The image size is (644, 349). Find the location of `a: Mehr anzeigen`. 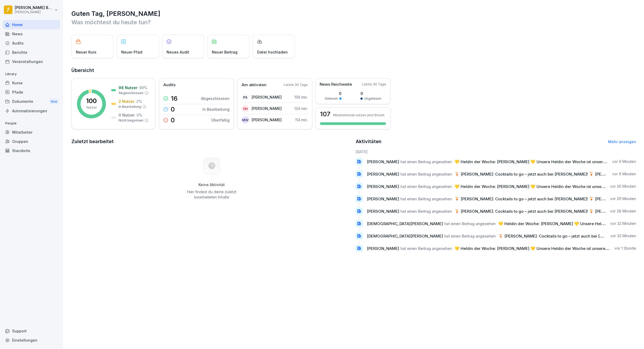

a: Mehr anzeigen is located at coordinates (622, 142).